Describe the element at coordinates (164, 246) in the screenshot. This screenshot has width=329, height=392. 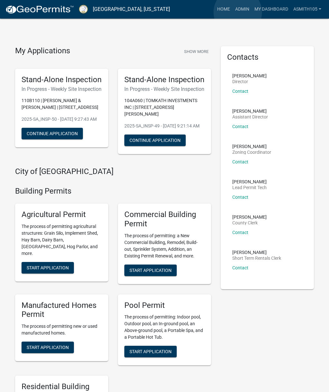
I see `p: The process of permitting: a New Commercial Building, Remodel, Build-out, Sprinkler System, Addit...` at that location.